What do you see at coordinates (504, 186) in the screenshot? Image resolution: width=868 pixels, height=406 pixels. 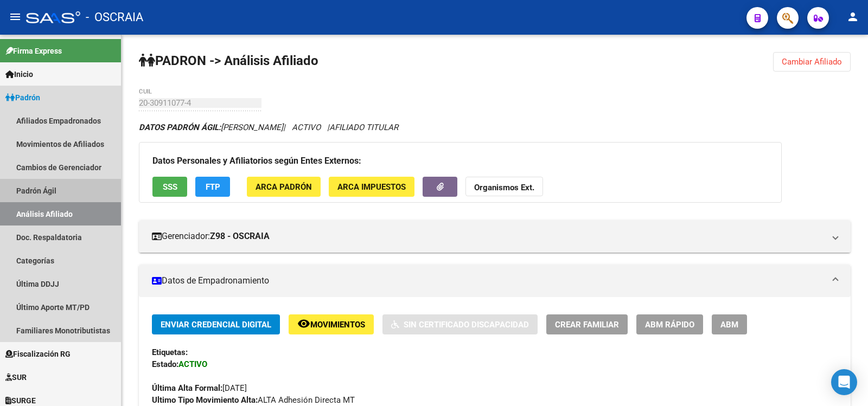 I see `button: Organismos Ext.` at bounding box center [504, 186].